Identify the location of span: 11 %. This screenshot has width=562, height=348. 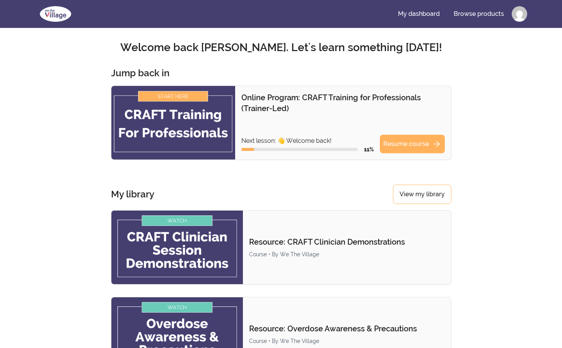
(369, 149).